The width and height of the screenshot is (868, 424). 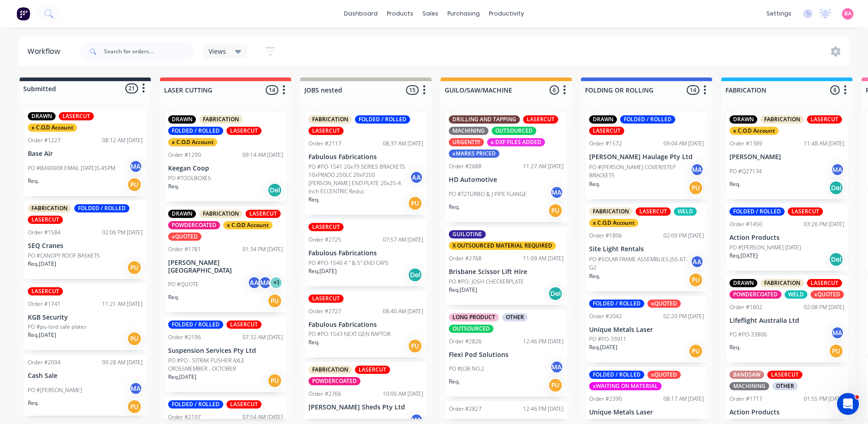 I want to click on div: x DXF FILES ADDED, so click(x=516, y=142).